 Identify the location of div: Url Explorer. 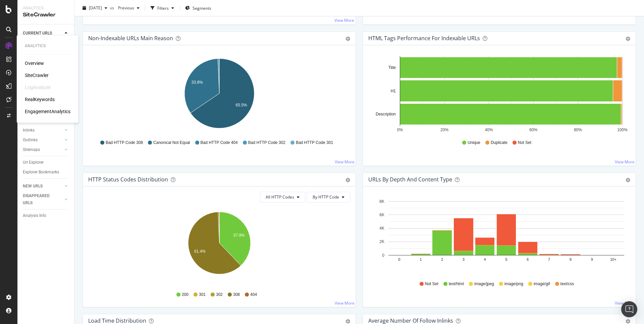
(33, 163).